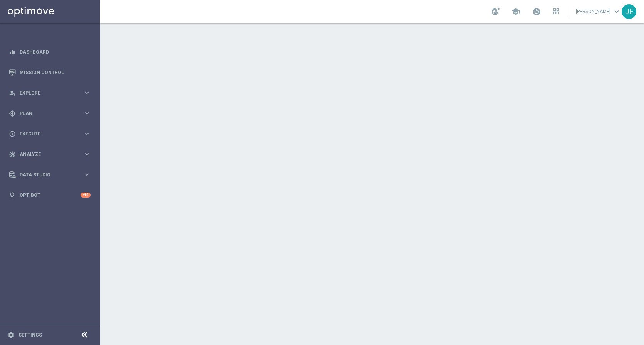 The image size is (644, 345). I want to click on i: settings, so click(11, 335).